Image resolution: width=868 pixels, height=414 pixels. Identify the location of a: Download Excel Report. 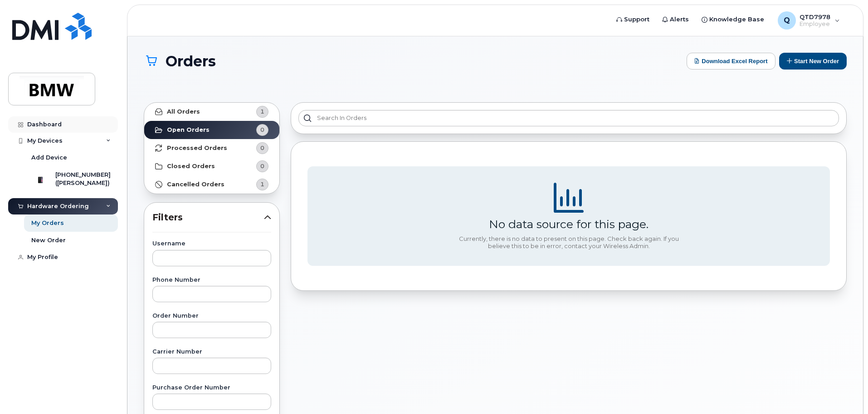
(732, 61).